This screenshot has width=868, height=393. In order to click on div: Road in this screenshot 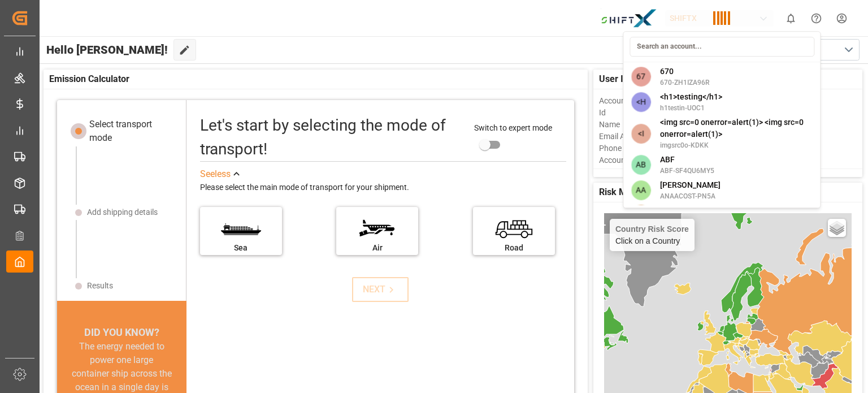, I will do `click(514, 247)`.